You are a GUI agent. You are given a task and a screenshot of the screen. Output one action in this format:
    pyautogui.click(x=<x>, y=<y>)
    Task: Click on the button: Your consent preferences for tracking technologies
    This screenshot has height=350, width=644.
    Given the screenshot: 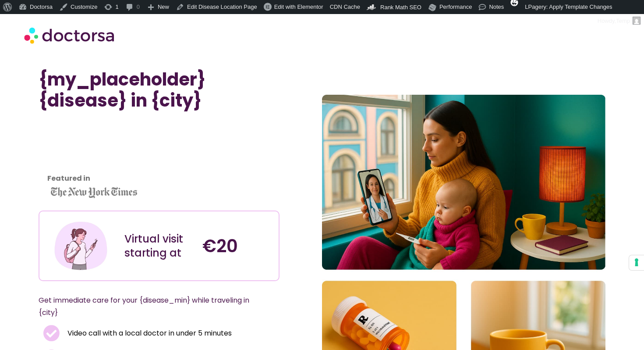 What is the action you would take?
    pyautogui.click(x=637, y=263)
    